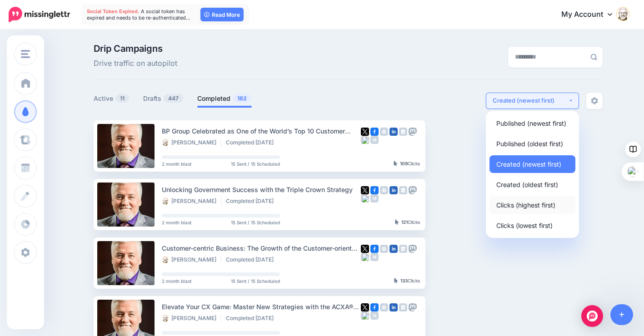 Image resolution: width=644 pixels, height=336 pixels. Describe the element at coordinates (531, 123) in the screenshot. I see `span: Published (newest first)` at that location.